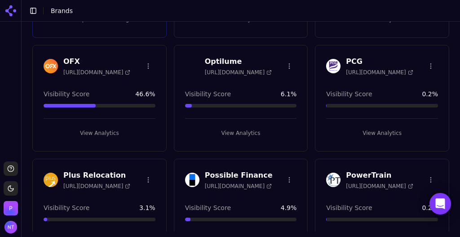 This screenshot has width=460, height=237. What do you see at coordinates (147, 208) in the screenshot?
I see `span: 3.1 %` at bounding box center [147, 208].